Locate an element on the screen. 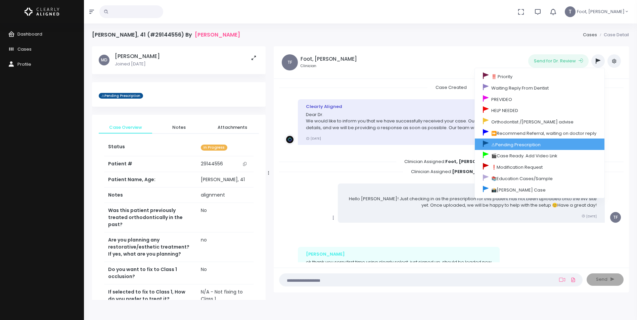 The height and width of the screenshot is (320, 637). a: 📚Education Cases/Sample is located at coordinates (539, 178).